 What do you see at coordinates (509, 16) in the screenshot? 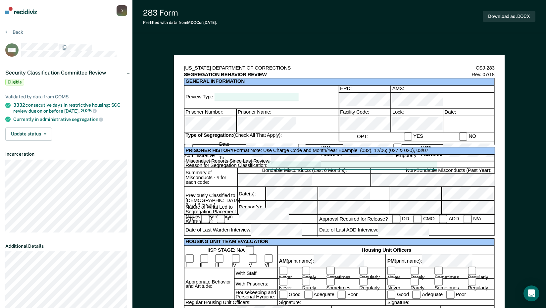
I see `button: Download as .DOCX` at bounding box center [509, 16].